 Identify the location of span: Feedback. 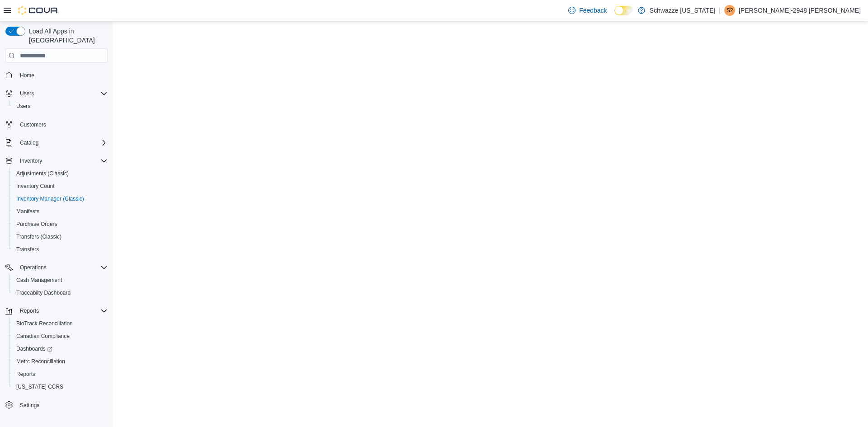
(593, 10).